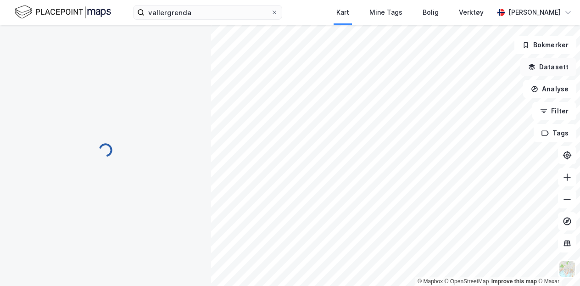 This screenshot has width=580, height=286. Describe the element at coordinates (554, 111) in the screenshot. I see `button: Filter` at that location.